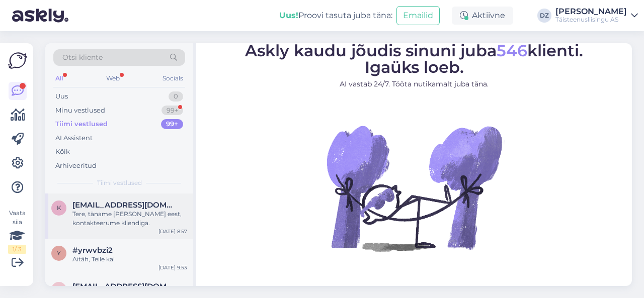 This screenshot has height=298, width=644. What do you see at coordinates (173, 78) in the screenshot?
I see `div: Socials` at bounding box center [173, 78].